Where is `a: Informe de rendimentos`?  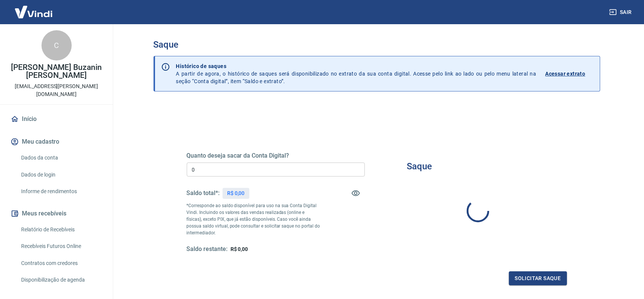
a: Informe de rendimentos is located at coordinates (61, 191).